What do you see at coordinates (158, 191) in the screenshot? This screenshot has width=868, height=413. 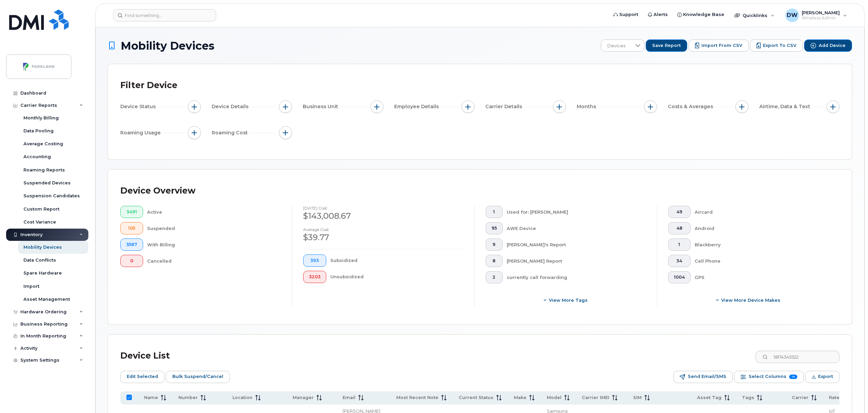 I see `div: Device Overview` at bounding box center [158, 191].